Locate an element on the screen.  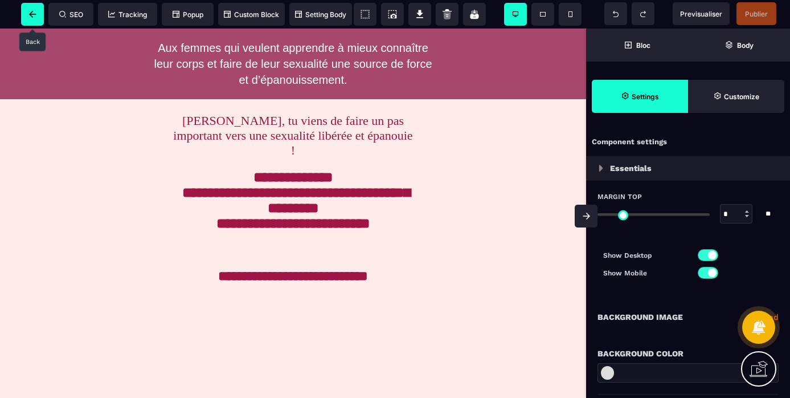
span: Custom Block is located at coordinates (251, 14).